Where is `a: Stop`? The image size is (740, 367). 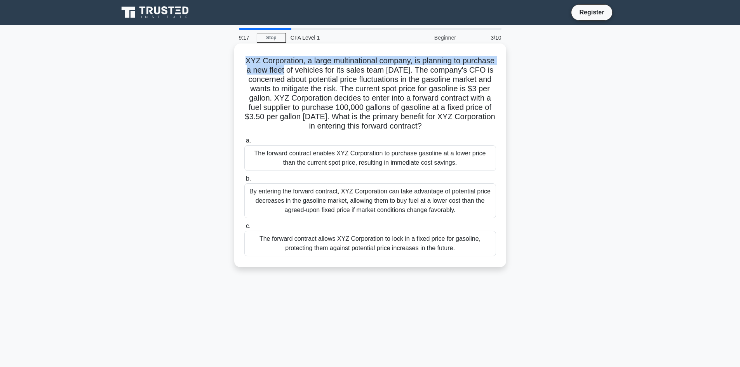 a: Stop is located at coordinates (271, 38).